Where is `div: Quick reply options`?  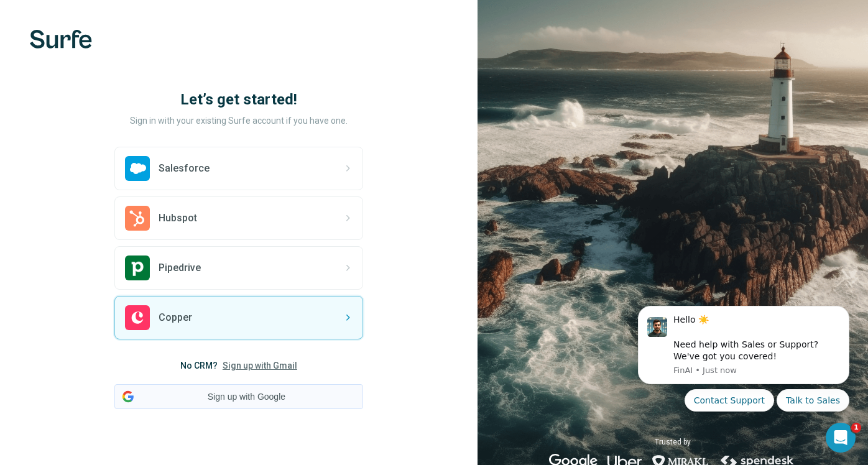 div: Quick reply options is located at coordinates (124, 105).